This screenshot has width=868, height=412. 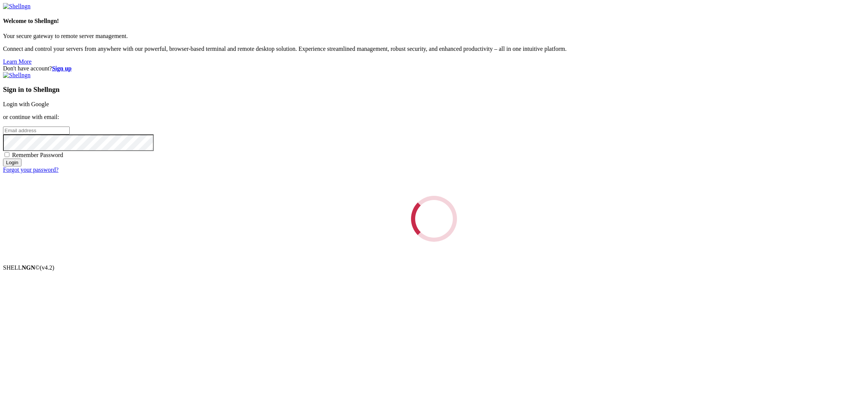 I want to click on div: Loading..., so click(x=434, y=218).